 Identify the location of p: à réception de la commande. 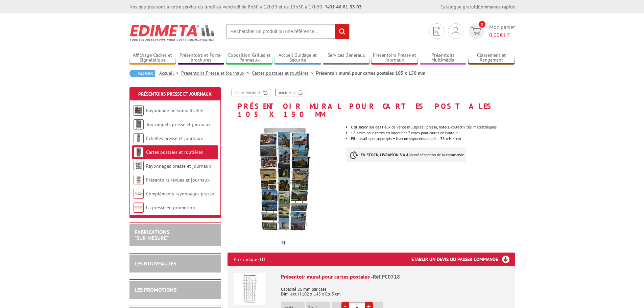
(406, 155).